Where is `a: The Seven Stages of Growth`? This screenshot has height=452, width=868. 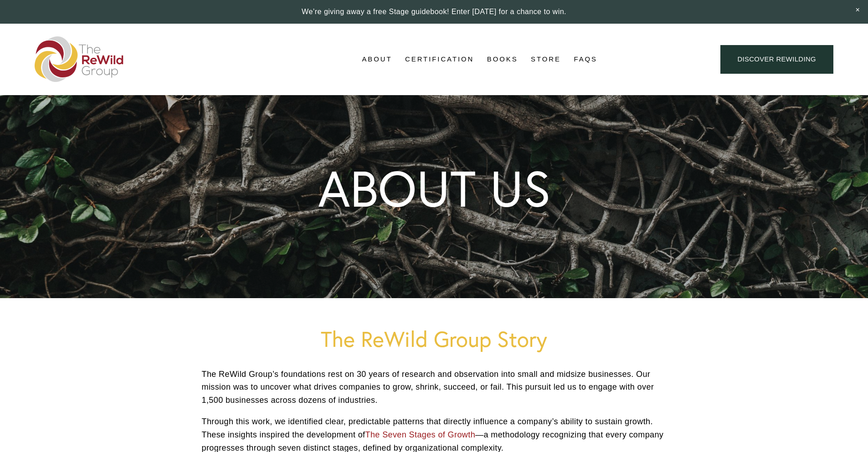 a: The Seven Stages of Growth is located at coordinates (421, 435).